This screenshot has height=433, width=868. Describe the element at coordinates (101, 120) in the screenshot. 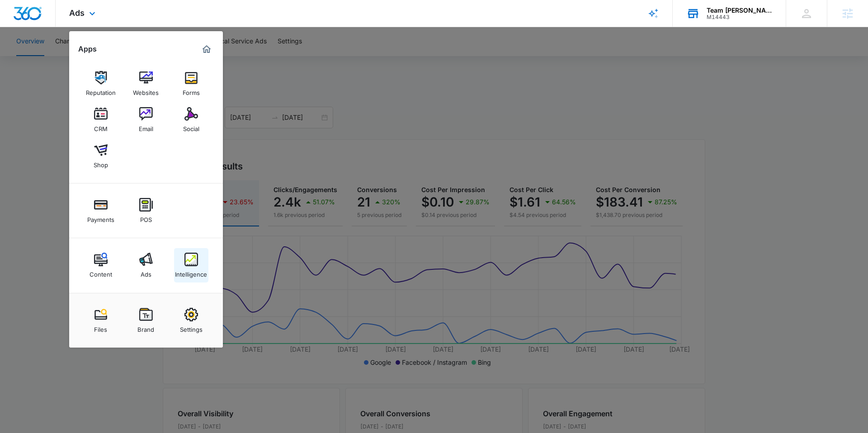

I see `a: CRM` at that location.